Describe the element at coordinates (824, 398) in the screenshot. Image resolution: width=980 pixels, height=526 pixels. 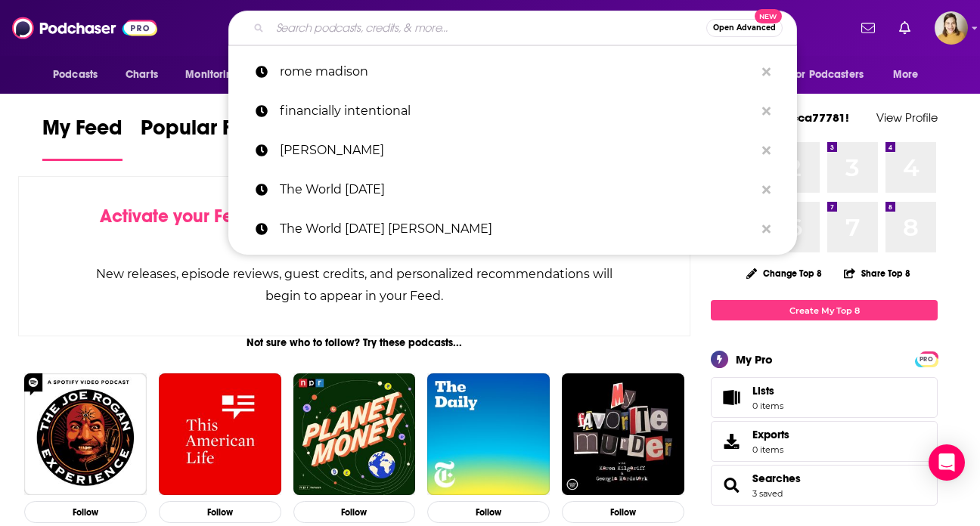
I see `a: Lists` at that location.